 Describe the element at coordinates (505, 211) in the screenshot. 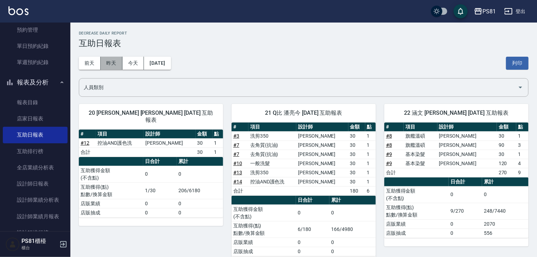

I see `td: 248/7440` at that location.